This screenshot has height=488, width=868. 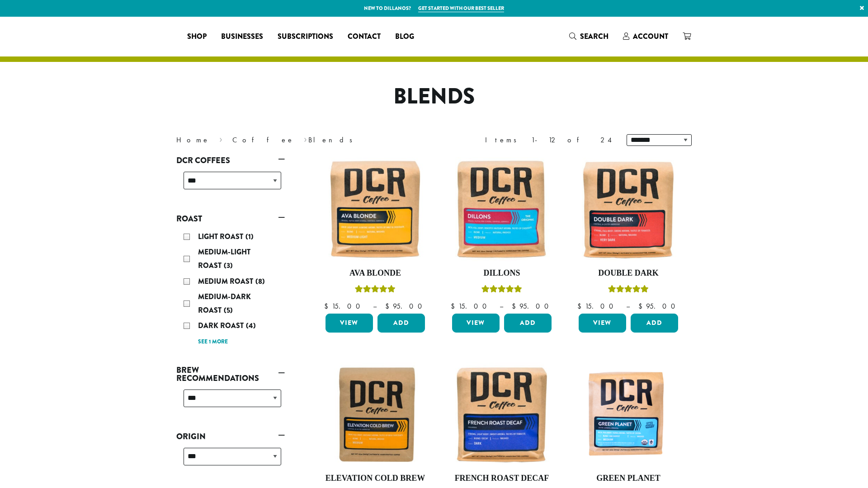 I want to click on span: Subscriptions, so click(x=305, y=37).